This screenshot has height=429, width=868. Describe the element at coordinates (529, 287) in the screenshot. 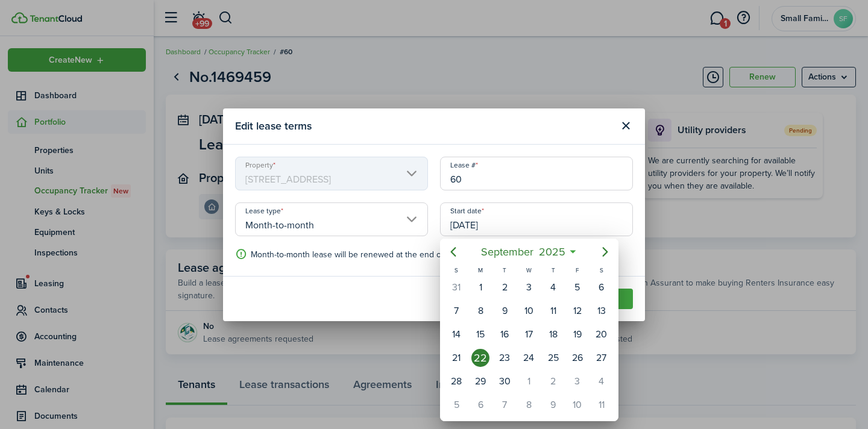

I see `div: Wednesday, September 3, 2025` at that location.